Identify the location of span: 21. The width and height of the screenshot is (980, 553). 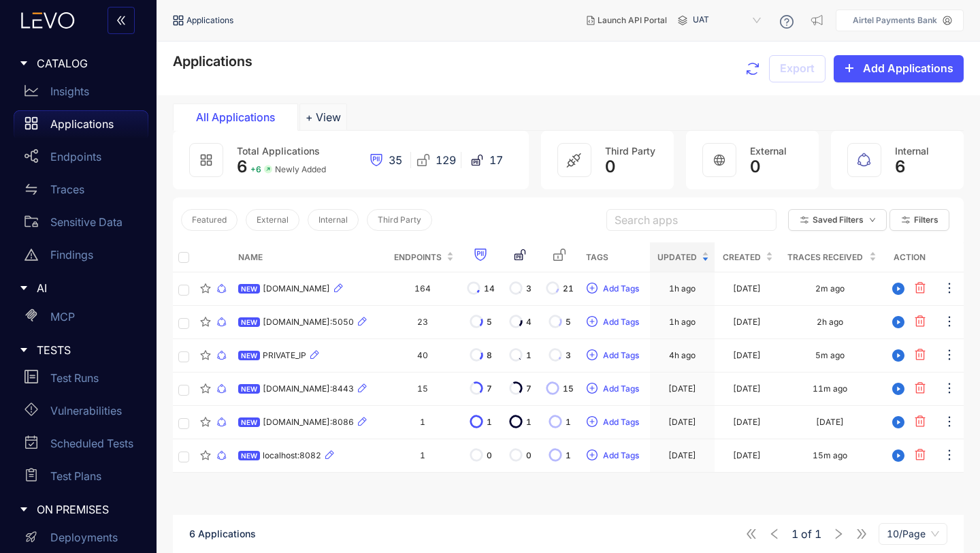
(569, 289).